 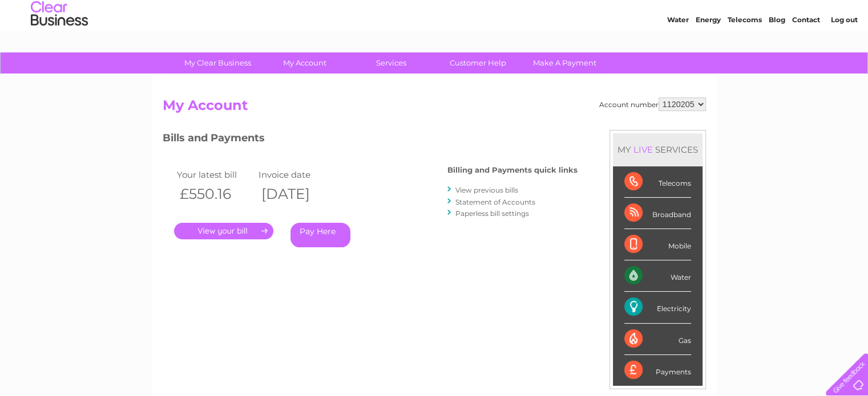 I want to click on h3: Bills and Payments, so click(x=370, y=140).